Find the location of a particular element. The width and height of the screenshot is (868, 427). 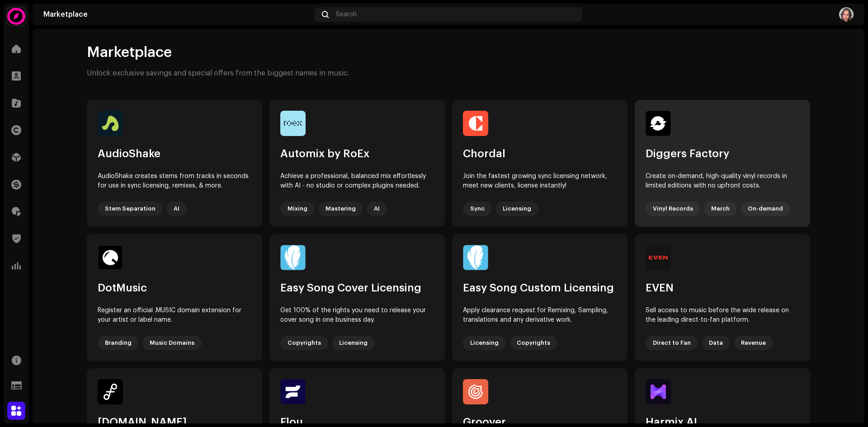

div: Vinyl Records is located at coordinates (673, 208).